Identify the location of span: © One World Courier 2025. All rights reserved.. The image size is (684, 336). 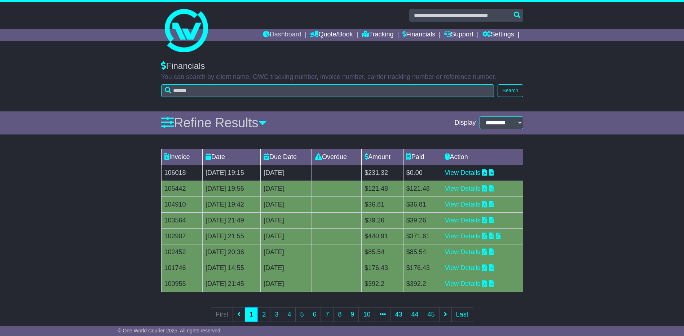
(169, 331).